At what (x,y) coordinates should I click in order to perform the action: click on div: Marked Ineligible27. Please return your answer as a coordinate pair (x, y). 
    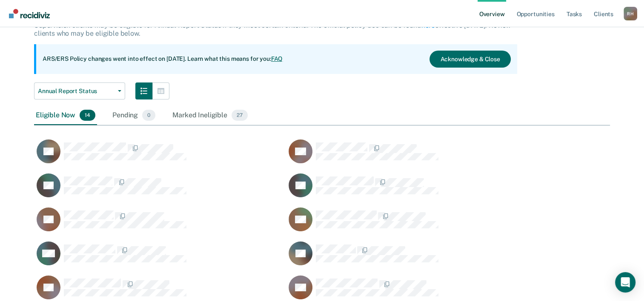
    Looking at the image, I should click on (210, 115).